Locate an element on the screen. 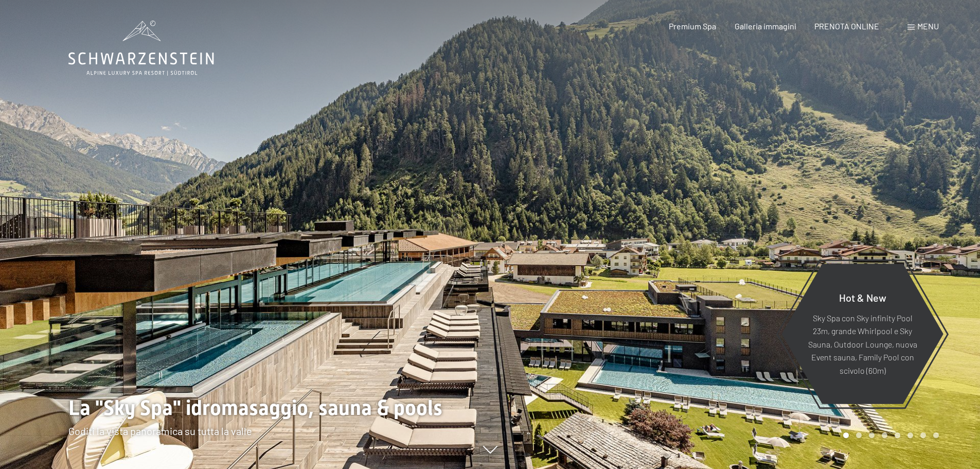 Image resolution: width=980 pixels, height=469 pixels. div: Carousel Page 1 (Current Slide) is located at coordinates (846, 435).